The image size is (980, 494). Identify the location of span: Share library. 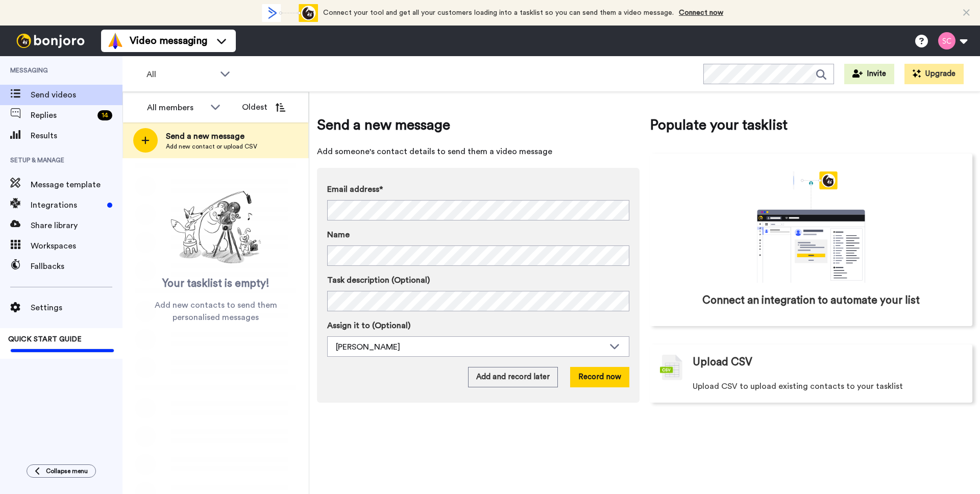
(77, 226).